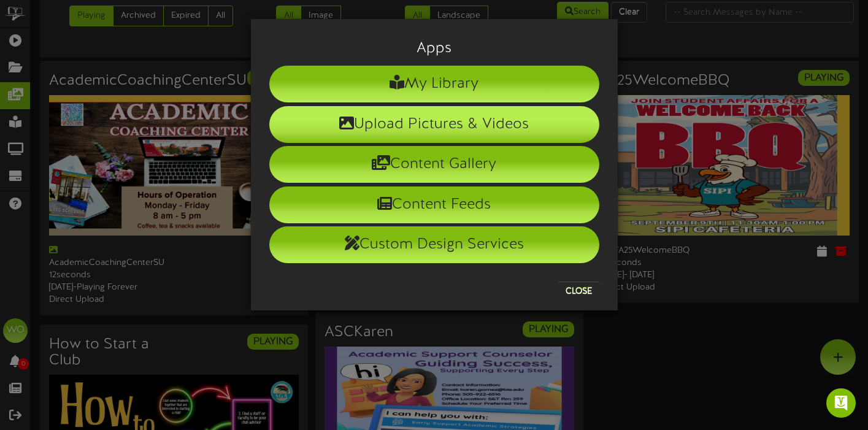 This screenshot has width=868, height=430. I want to click on li: Content Feeds, so click(434, 205).